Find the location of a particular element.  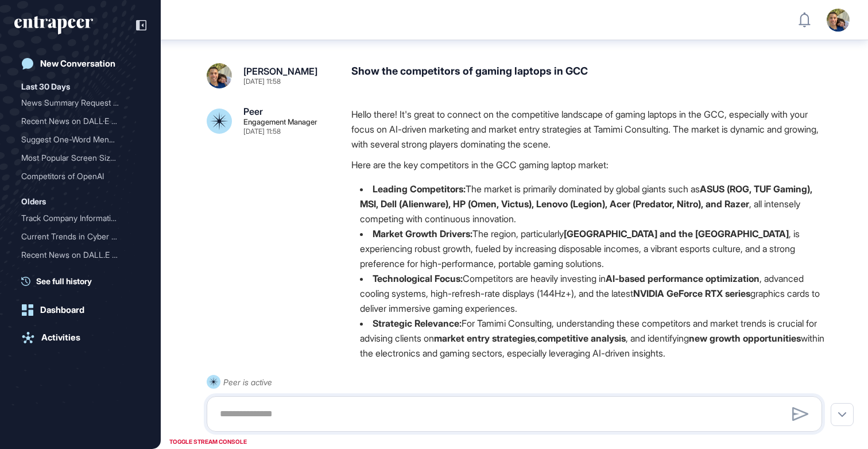

li: The region, particularly , is experiencing robust growth, fueled by increasing disposable incomes... is located at coordinates (592, 249).